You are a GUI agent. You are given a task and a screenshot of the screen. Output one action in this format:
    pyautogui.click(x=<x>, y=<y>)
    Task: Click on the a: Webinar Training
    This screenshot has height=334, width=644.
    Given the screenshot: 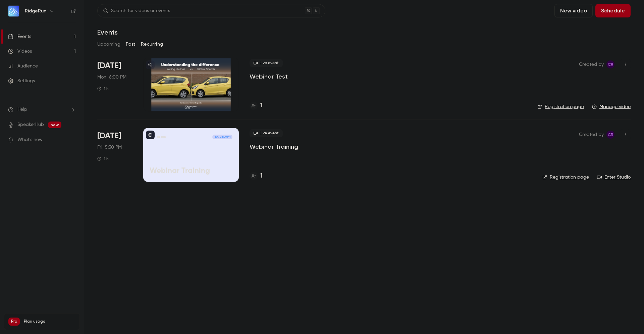 What is the action you would take?
    pyautogui.click(x=274, y=146)
    